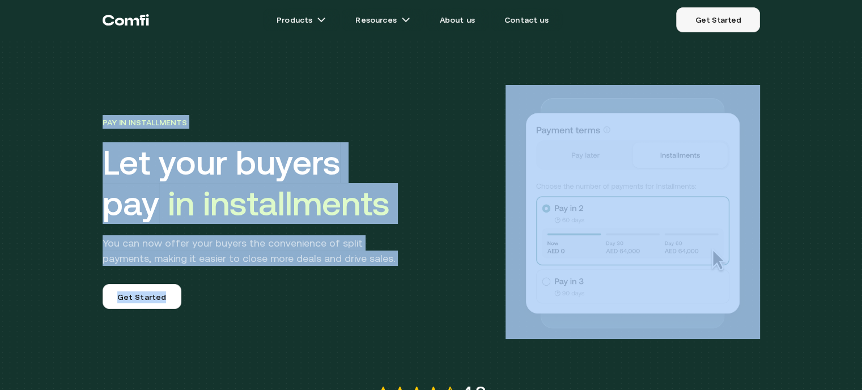  Describe the element at coordinates (301, 20) in the screenshot. I see `a: Productsarrow icons` at that location.